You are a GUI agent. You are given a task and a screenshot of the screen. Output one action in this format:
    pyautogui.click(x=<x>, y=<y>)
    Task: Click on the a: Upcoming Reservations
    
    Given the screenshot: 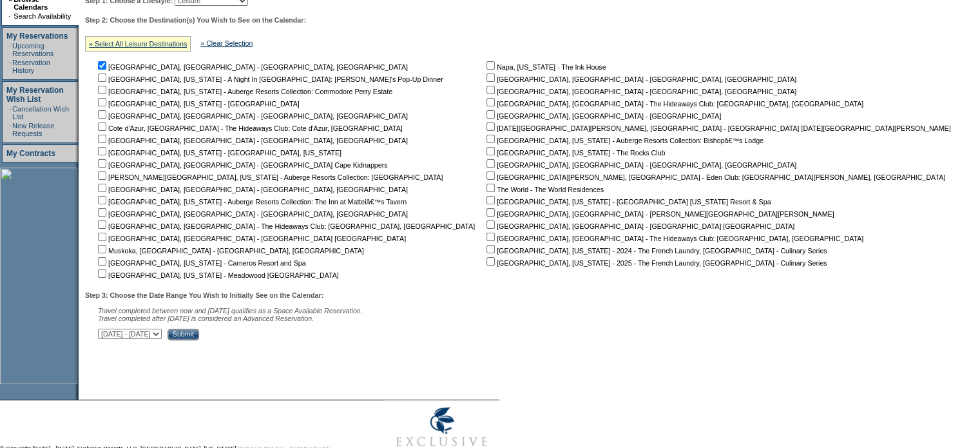 What is the action you would take?
    pyautogui.click(x=33, y=49)
    